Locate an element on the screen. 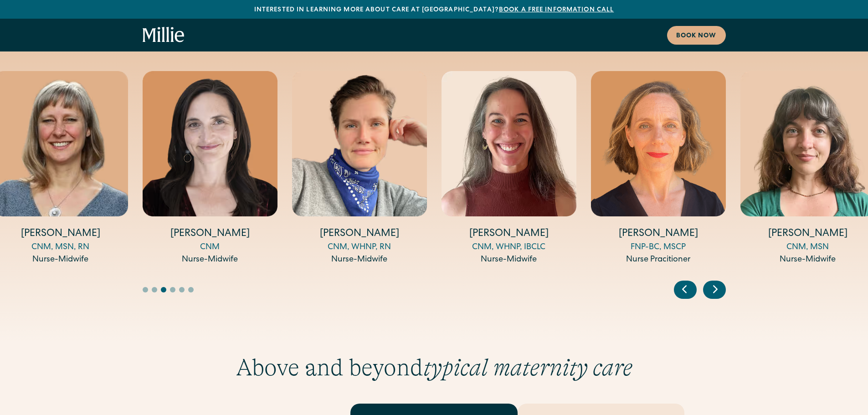  button: Go to slide 6 is located at coordinates (191, 290).